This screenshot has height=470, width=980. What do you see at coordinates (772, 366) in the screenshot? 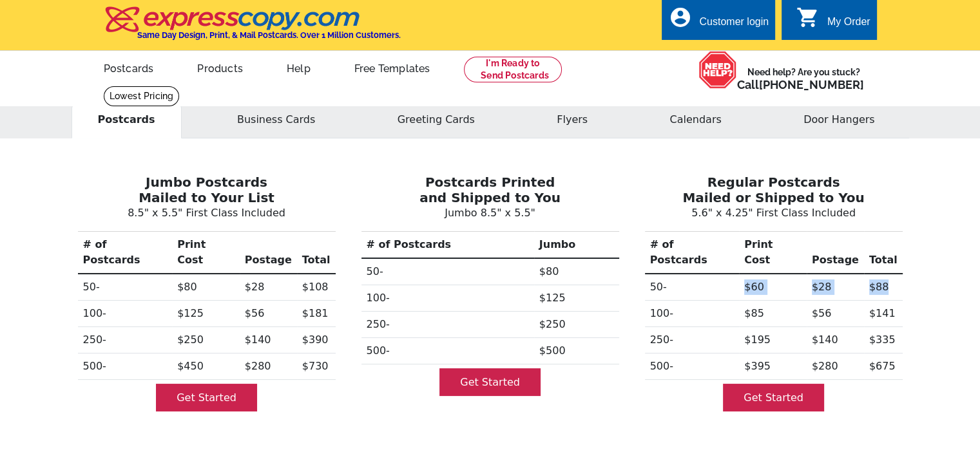
I see `td: $395` at bounding box center [772, 366].